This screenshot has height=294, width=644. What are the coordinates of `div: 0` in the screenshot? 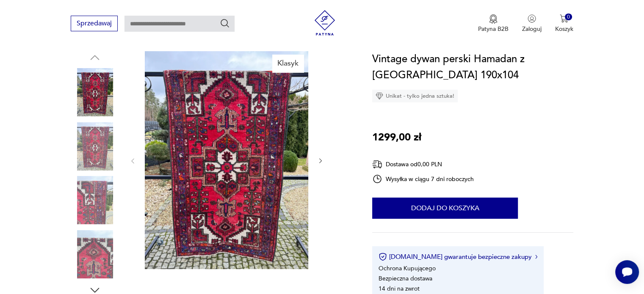 It's located at (568, 17).